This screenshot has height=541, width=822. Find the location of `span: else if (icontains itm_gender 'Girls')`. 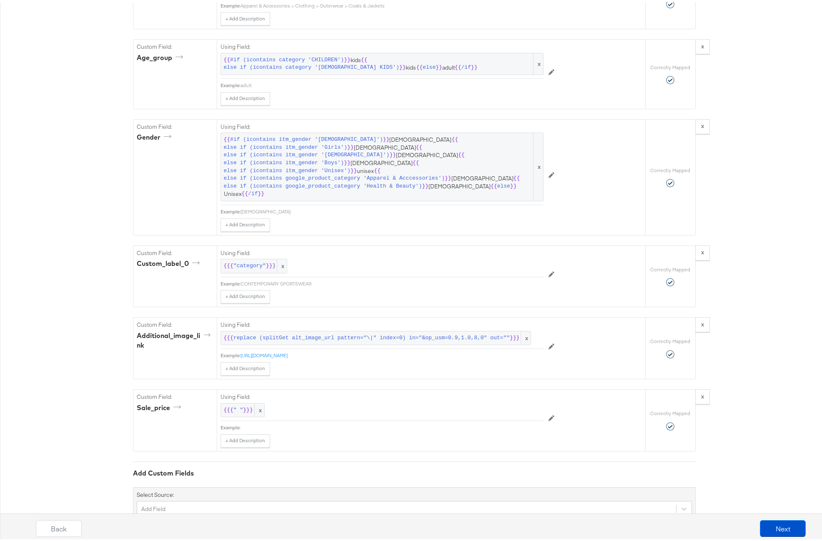

span: else if (icontains itm_gender 'Girls') is located at coordinates (285, 145).